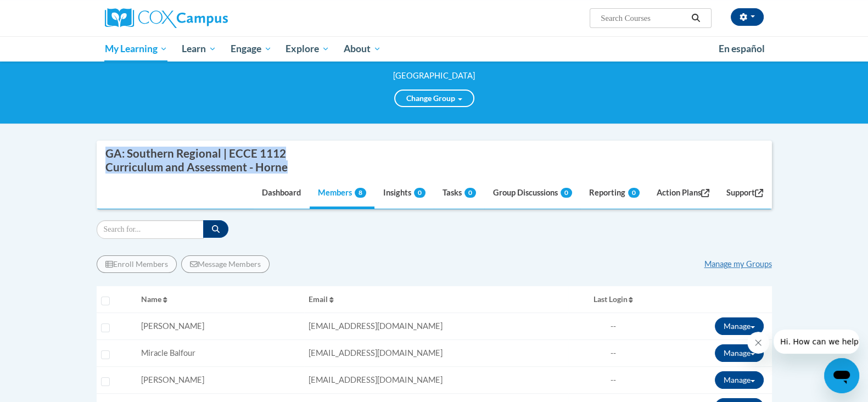  Describe the element at coordinates (363, 49) in the screenshot. I see `a: About` at that location.